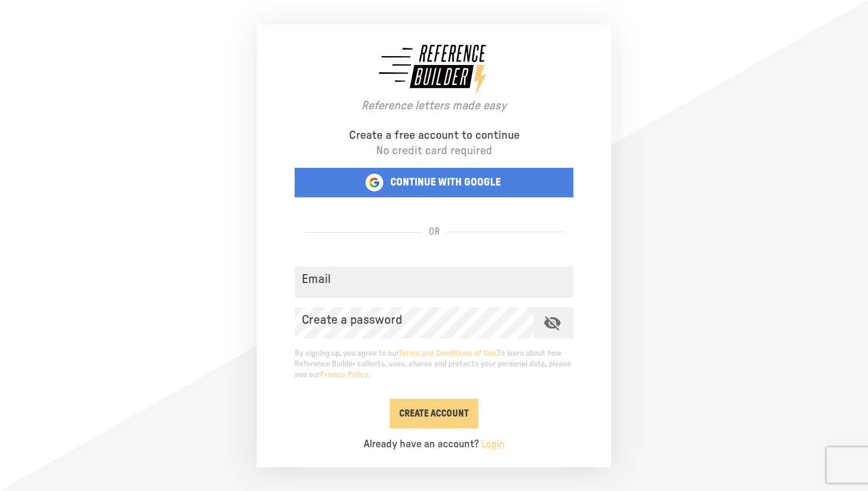  Describe the element at coordinates (445, 183) in the screenshot. I see `p: CONTINUE WITH GOOGLE` at that location.